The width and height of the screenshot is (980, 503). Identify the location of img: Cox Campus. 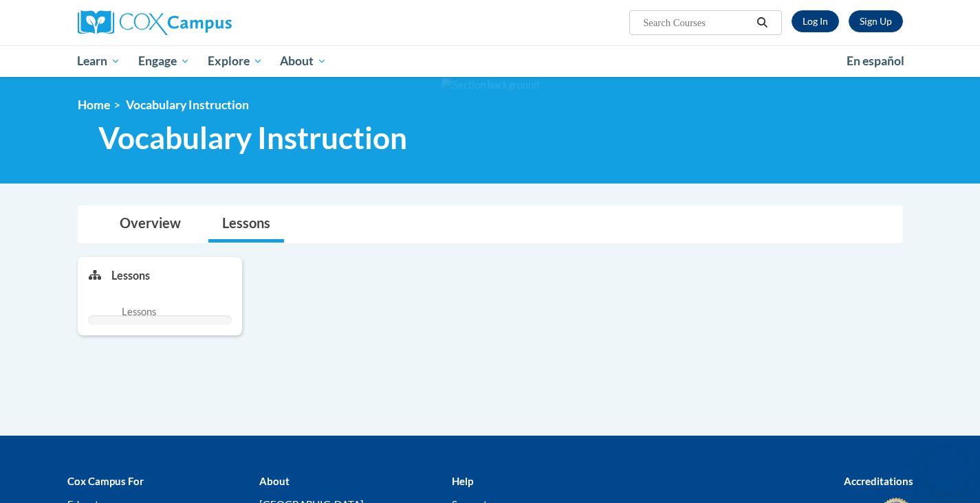
(155, 23).